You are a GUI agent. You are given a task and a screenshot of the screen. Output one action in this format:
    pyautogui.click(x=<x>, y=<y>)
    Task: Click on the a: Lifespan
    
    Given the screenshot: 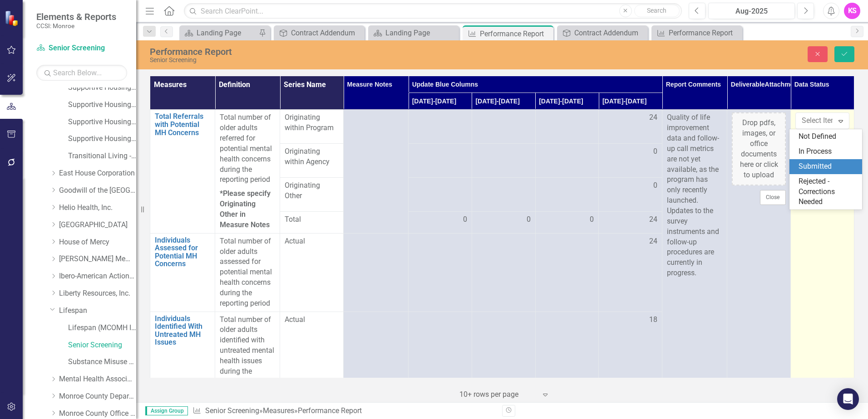 What is the action you would take?
    pyautogui.click(x=97, y=310)
    